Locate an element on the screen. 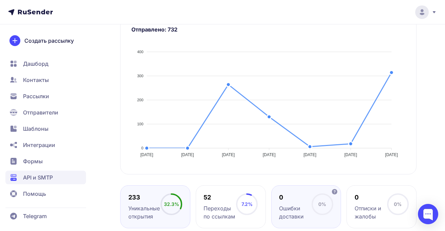 This screenshot has height=231, width=445. tspan: 0 is located at coordinates (142, 148).